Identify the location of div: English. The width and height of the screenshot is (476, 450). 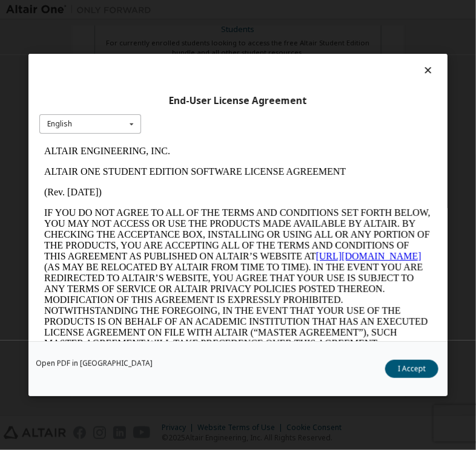
(60, 124).